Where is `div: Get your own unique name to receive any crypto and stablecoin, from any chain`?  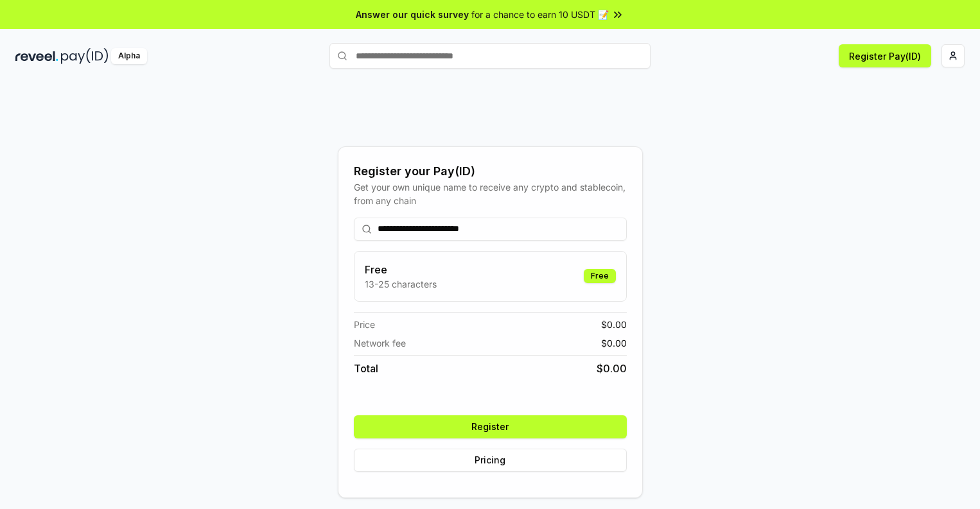
div: Get your own unique name to receive any crypto and stablecoin, from any chain is located at coordinates (490, 194).